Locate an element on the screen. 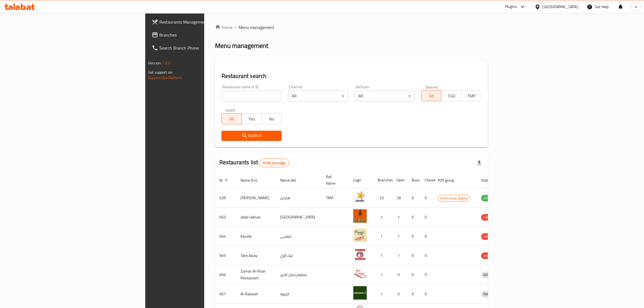 This screenshot has width=644, height=308. th: Logo is located at coordinates (361, 180).